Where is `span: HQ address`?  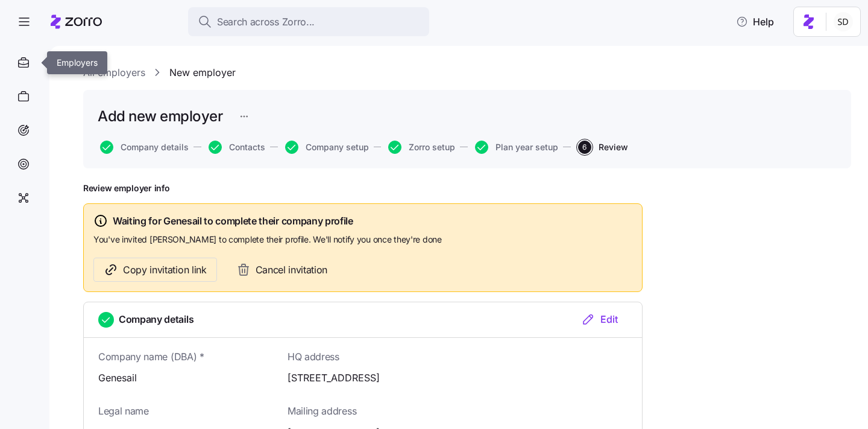
span: HQ address is located at coordinates (313, 357).